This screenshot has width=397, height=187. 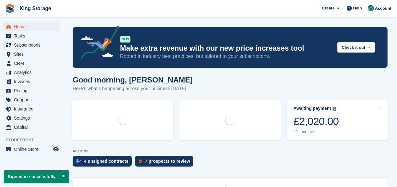 I want to click on span: Home, so click(x=33, y=27).